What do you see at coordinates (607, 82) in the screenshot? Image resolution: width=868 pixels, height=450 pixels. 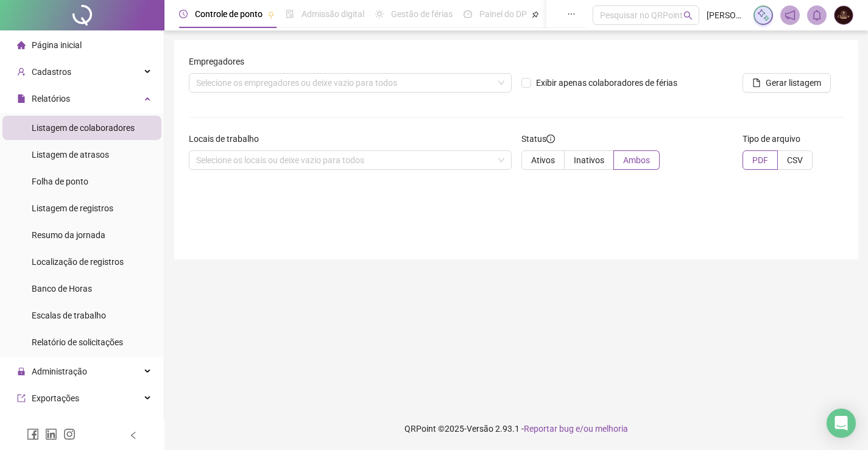 I see `span: Exibir apenas colaboradores de férias` at bounding box center [607, 82].